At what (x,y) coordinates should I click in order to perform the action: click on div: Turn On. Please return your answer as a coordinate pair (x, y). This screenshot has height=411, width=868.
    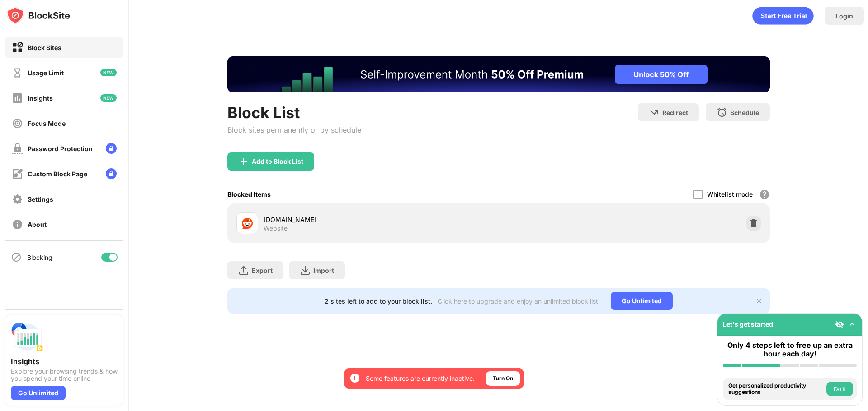
    Looking at the image, I should click on (503, 379).